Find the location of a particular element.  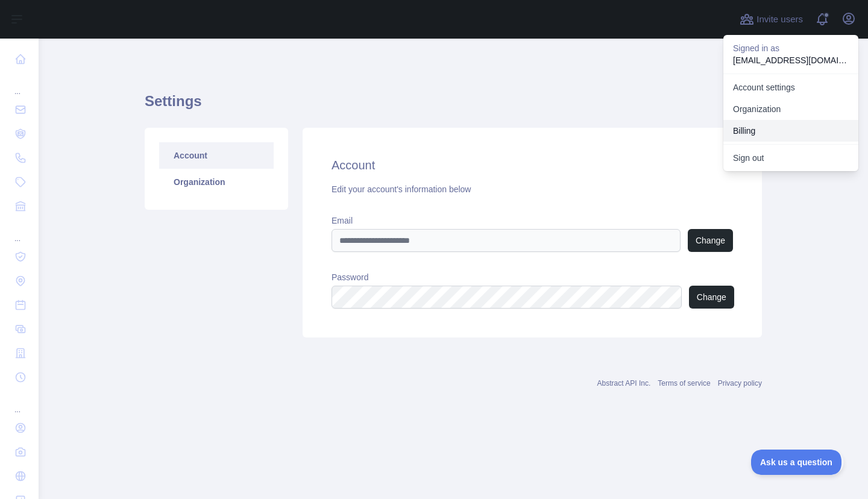

button: Sign out is located at coordinates (791, 158).